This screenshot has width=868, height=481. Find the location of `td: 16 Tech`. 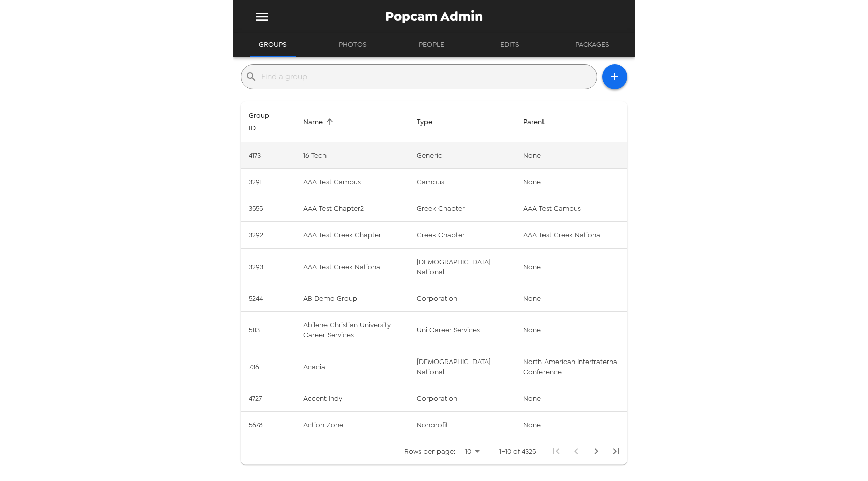

td: 16 Tech is located at coordinates (352, 155).